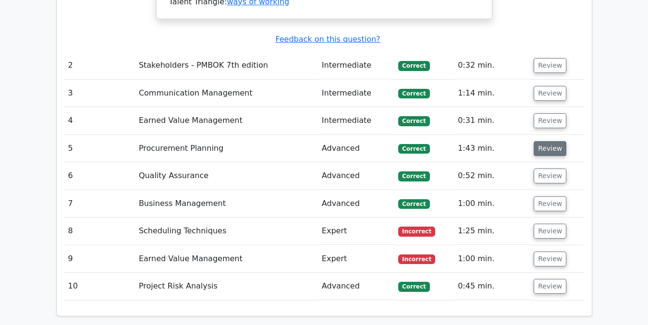 The image size is (648, 325). Describe the element at coordinates (492, 65) in the screenshot. I see `td: 0:32 min.` at that location.